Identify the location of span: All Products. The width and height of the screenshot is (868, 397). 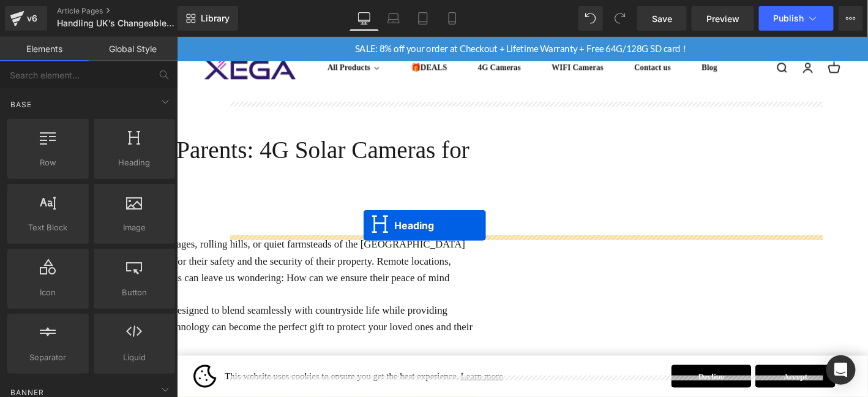
(184, 33).